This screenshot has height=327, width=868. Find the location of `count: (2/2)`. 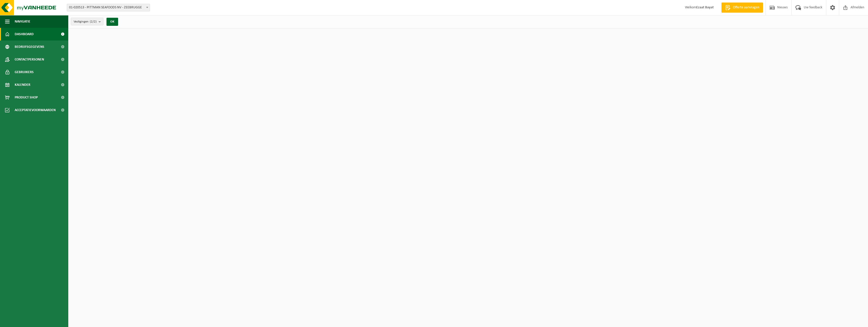

count: (2/2) is located at coordinates (93, 22).